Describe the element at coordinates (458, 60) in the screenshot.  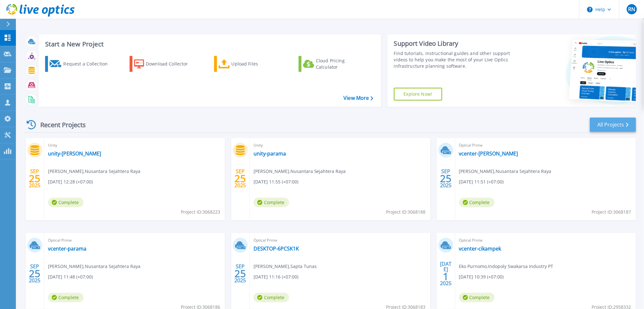
I see `div: Find tutorials, instructional guides and other support videos to help you make the most of your L...` at that location.